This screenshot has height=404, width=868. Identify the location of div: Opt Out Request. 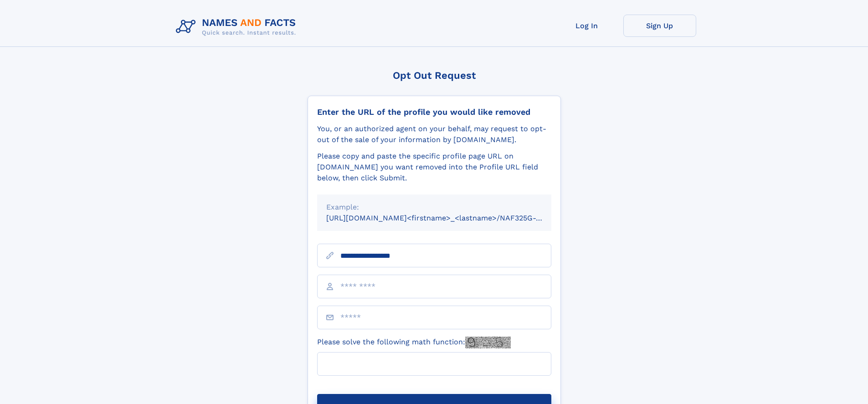
(434, 75).